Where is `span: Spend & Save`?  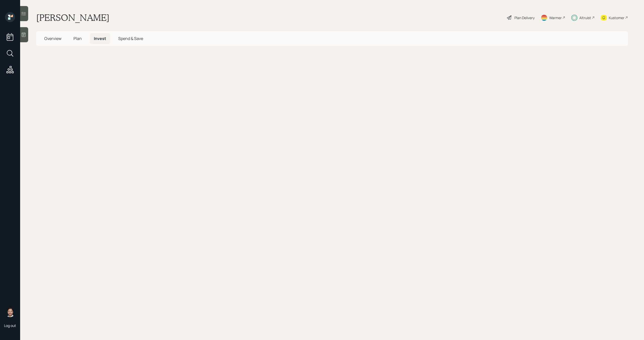 span: Spend & Save is located at coordinates (131, 38).